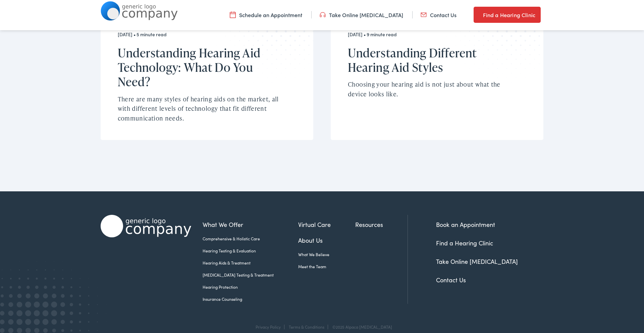  I want to click on a: Book an Appointment, so click(466, 224).